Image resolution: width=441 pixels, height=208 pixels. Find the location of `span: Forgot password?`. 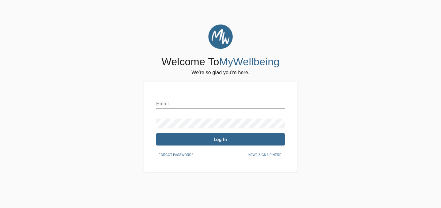

span: Forgot password? is located at coordinates (176, 155).